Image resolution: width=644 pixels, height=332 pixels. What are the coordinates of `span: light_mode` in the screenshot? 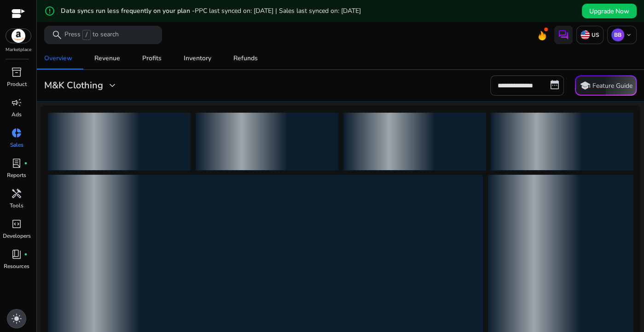 It's located at (17, 319).